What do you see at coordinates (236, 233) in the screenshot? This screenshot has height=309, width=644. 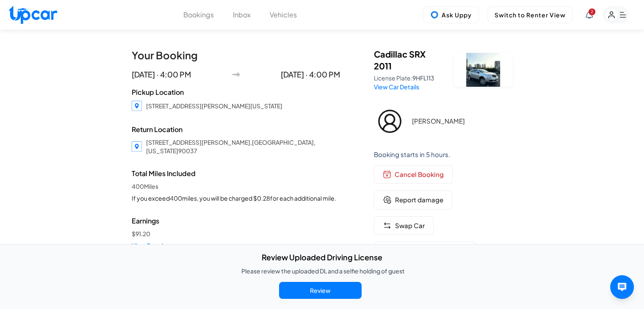 I see `div: $ 91.20` at bounding box center [236, 233].